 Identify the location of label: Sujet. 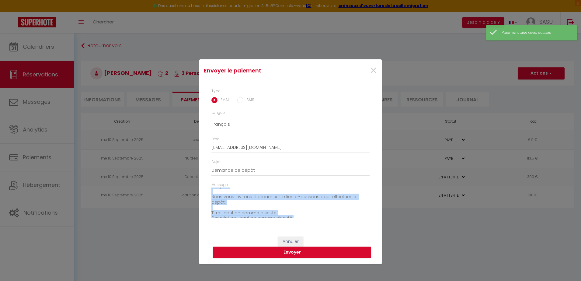
(216, 162).